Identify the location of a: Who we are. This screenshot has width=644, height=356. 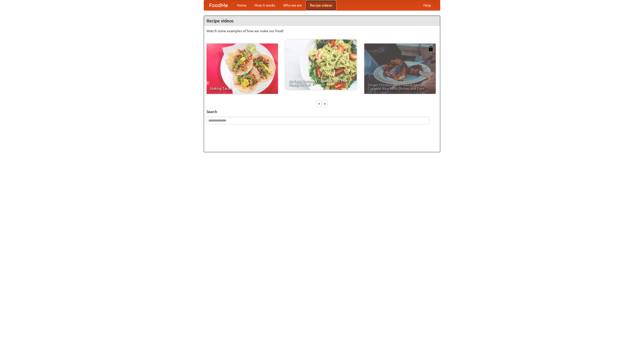
(293, 5).